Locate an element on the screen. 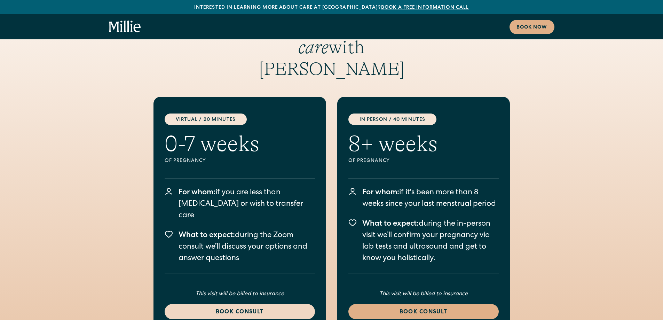 The width and height of the screenshot is (663, 320). p: during the in-person visit we’ll confirm your pregnancy via lab tests and ultrasound and get to k... is located at coordinates (431, 242).